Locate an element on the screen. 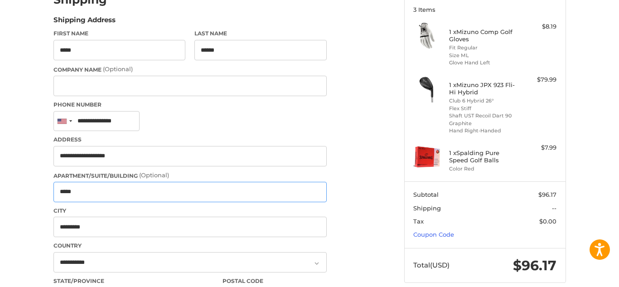 The width and height of the screenshot is (619, 287). div: $8.19 is located at coordinates (538, 27).